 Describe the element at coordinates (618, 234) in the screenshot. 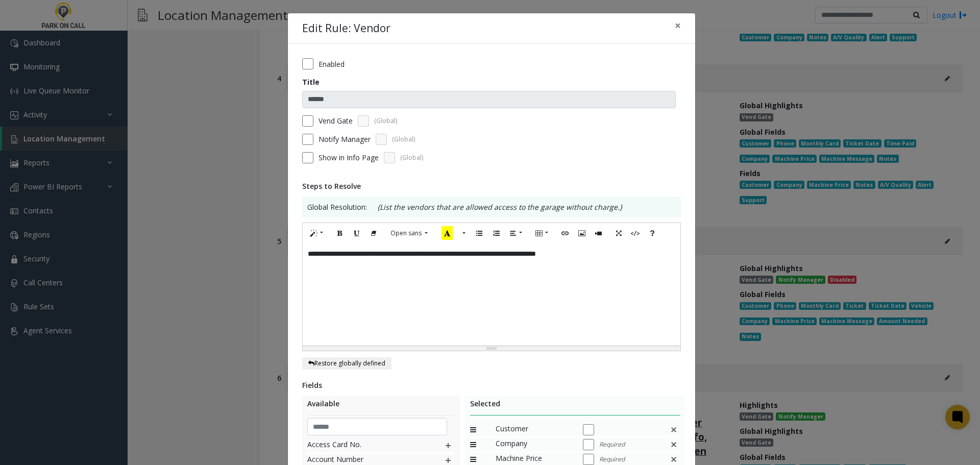

I see `button: Full Screen` at that location.